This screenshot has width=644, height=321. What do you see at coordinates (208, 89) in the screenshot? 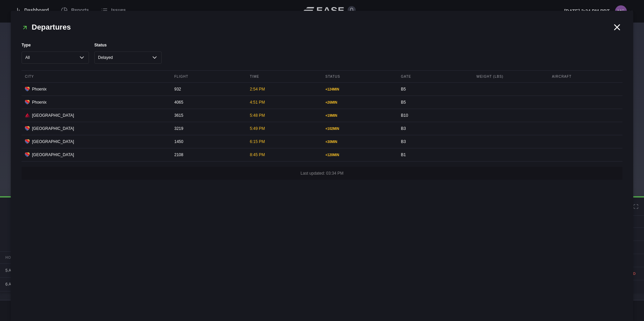
I see `div: 932` at bounding box center [208, 89].